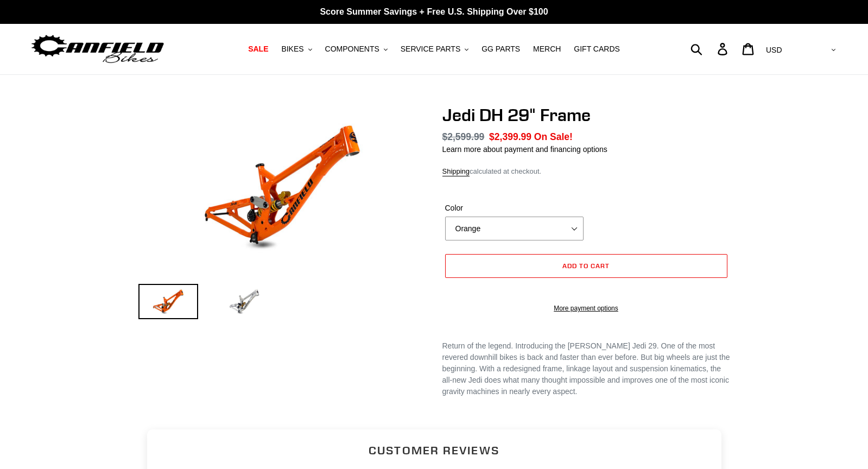  What do you see at coordinates (596, 49) in the screenshot?
I see `a: GIFT CARDS` at bounding box center [596, 49].